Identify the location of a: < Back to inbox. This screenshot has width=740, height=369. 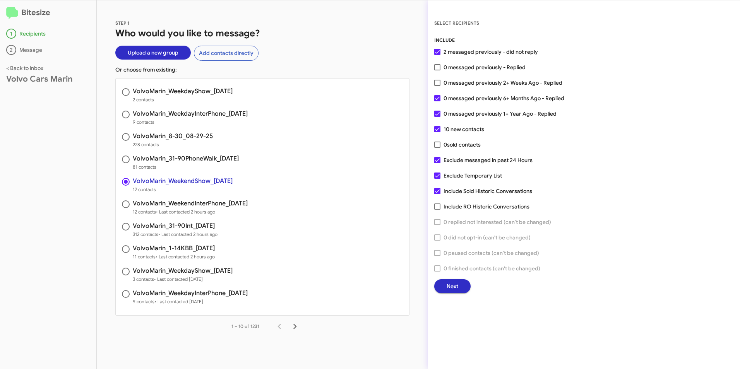
(25, 68).